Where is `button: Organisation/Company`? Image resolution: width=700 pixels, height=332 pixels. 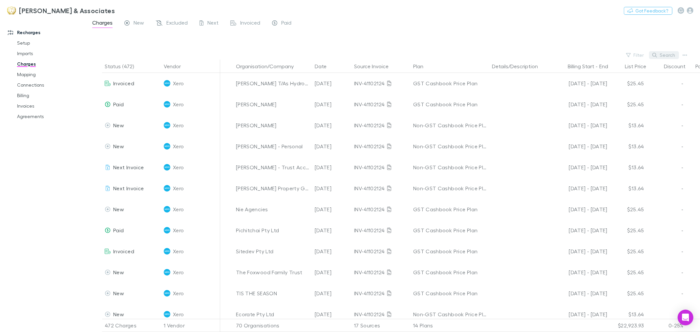
button: Organisation/Company is located at coordinates (269, 66).